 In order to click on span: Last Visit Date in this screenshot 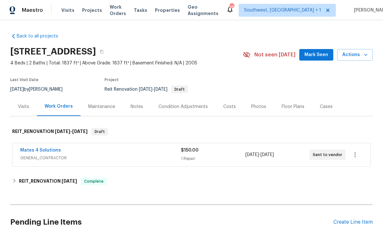, I will do `click(24, 80)`.